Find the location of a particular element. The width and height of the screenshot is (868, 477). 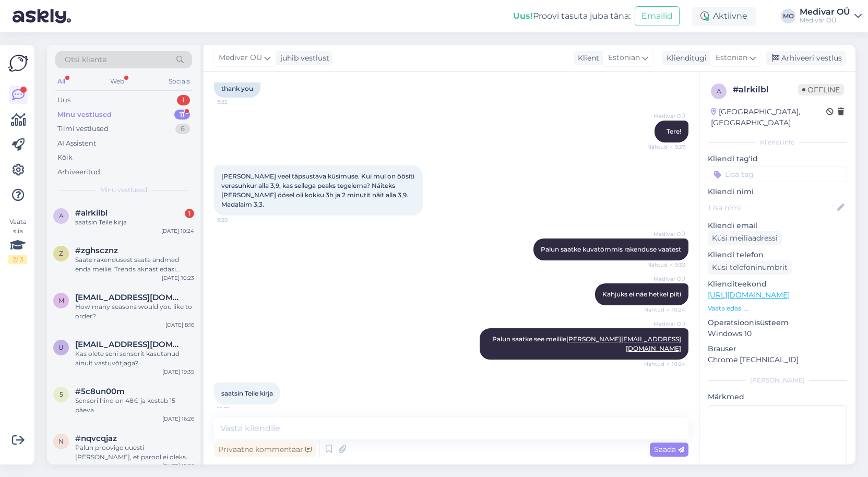

div: Socials is located at coordinates (179, 81).